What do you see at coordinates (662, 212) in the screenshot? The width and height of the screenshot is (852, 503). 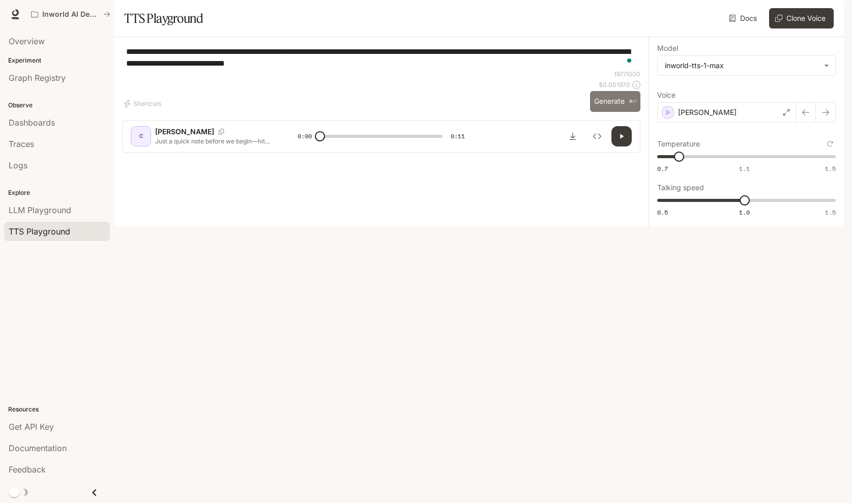 I see `span: 0.5` at bounding box center [662, 212].